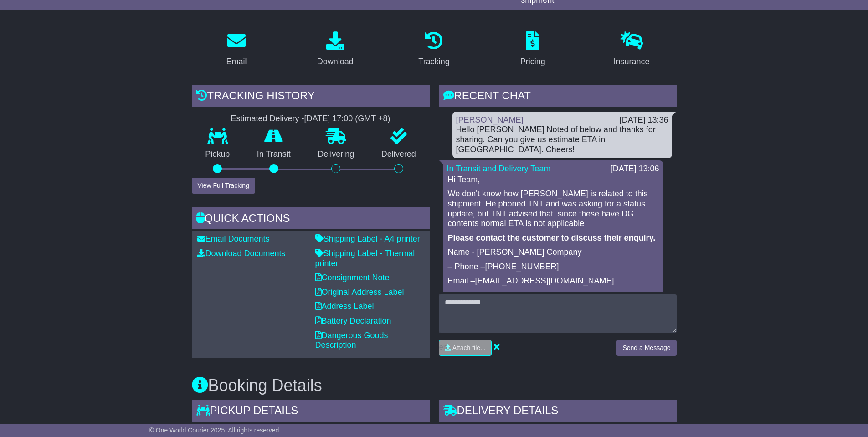 The width and height of the screenshot is (868, 437). Describe the element at coordinates (311, 119) in the screenshot. I see `div: Estimated Delivery -` at that location.